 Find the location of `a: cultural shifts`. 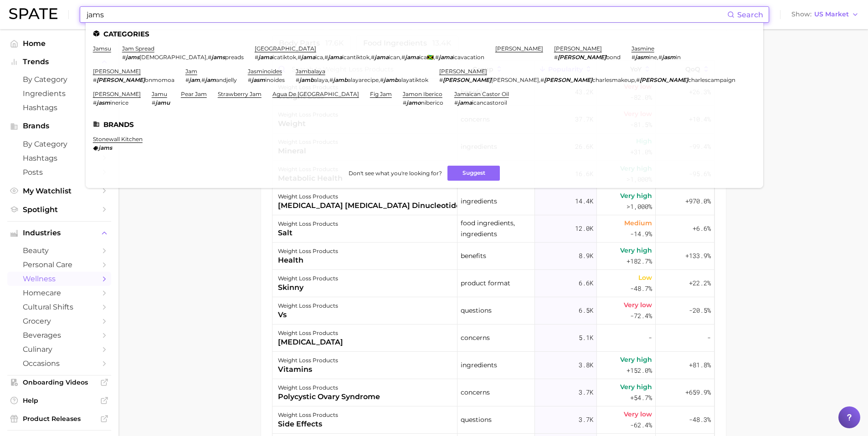

a: cultural shifts is located at coordinates (59, 307).